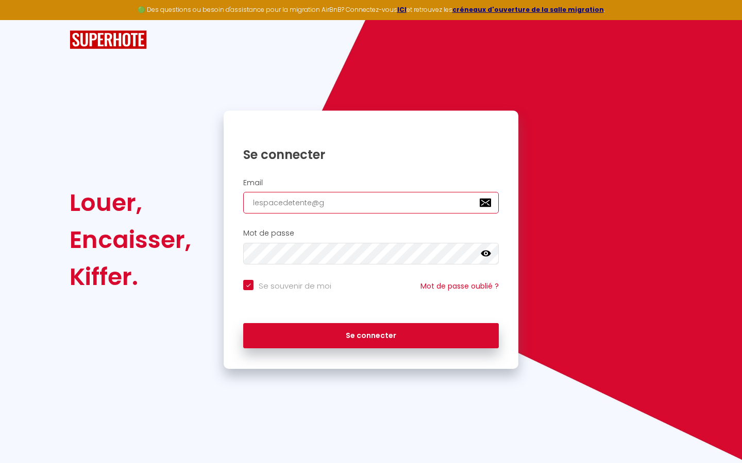  Describe the element at coordinates (130, 203) in the screenshot. I see `div: Louer,` at that location.